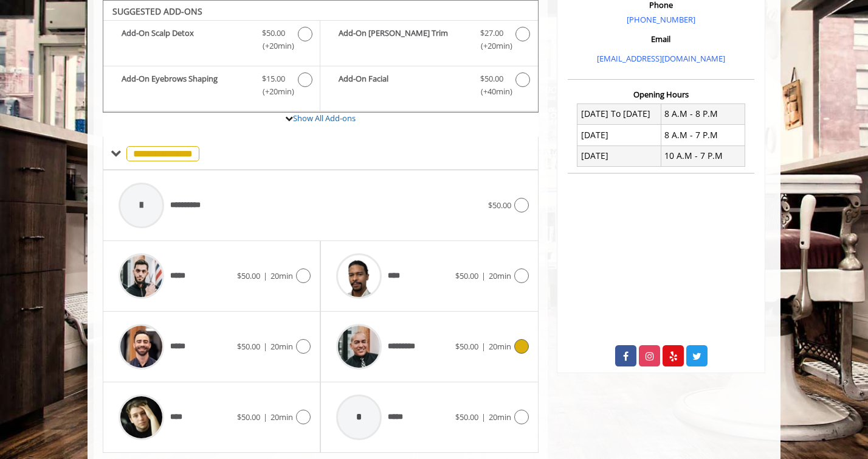 This screenshot has width=868, height=459. What do you see at coordinates (324, 118) in the screenshot?
I see `a: Show All Add-ons` at bounding box center [324, 118].